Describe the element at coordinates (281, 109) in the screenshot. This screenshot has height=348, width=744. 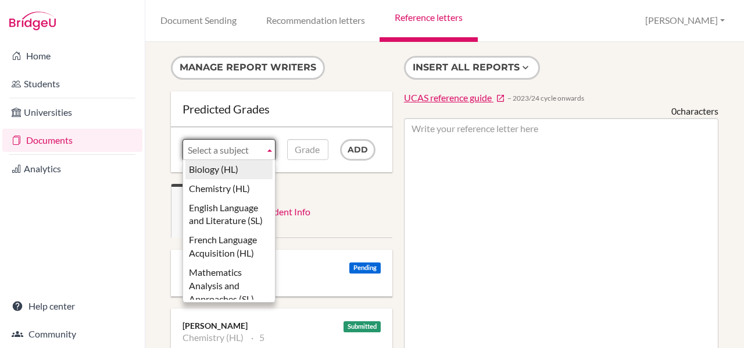
I see `div: Predicted Grades` at that location.